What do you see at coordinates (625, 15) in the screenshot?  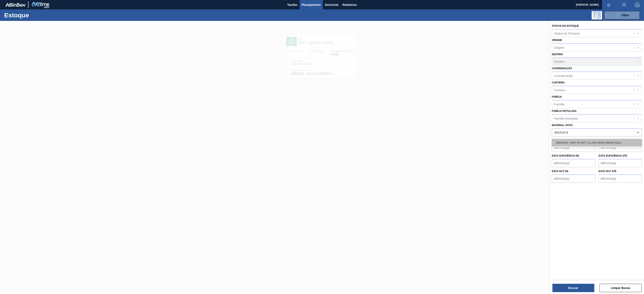 I see `span: Filtro` at bounding box center [625, 15].